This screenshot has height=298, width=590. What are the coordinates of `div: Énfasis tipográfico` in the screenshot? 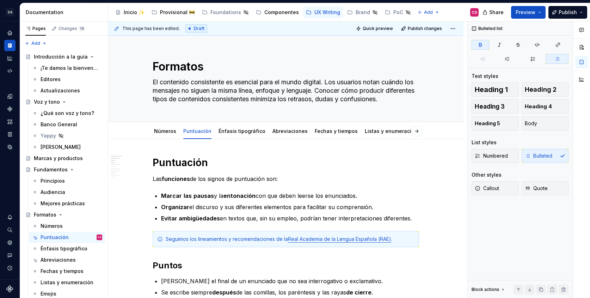 It's located at (242, 131).